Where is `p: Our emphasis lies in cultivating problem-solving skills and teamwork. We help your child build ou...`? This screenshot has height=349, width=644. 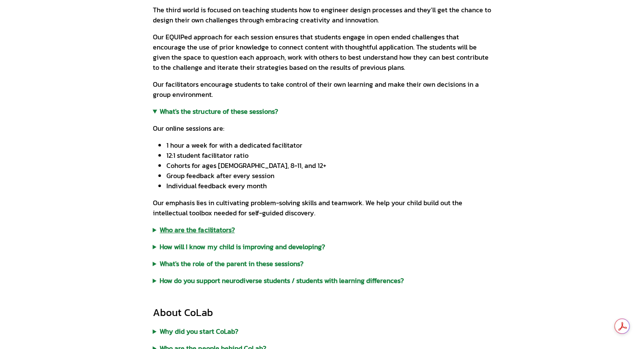 p: Our emphasis lies in cultivating problem-solving skills and teamwork. We help your child build ou... is located at coordinates (322, 208).